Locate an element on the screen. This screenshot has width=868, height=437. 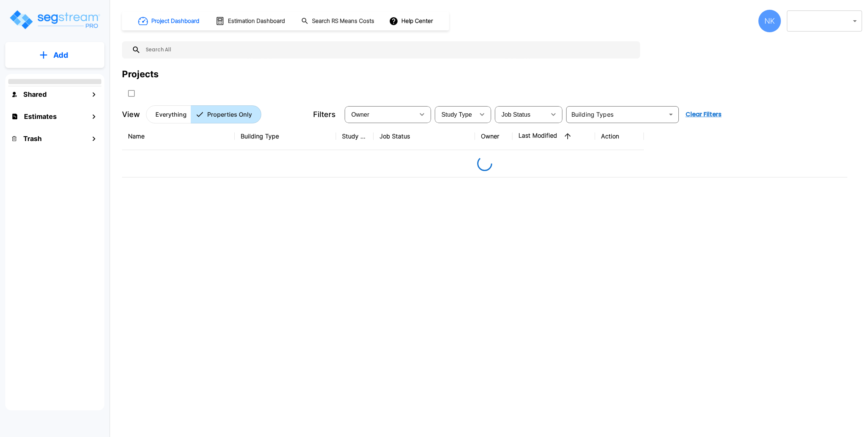
p: Add is located at coordinates (61, 55).